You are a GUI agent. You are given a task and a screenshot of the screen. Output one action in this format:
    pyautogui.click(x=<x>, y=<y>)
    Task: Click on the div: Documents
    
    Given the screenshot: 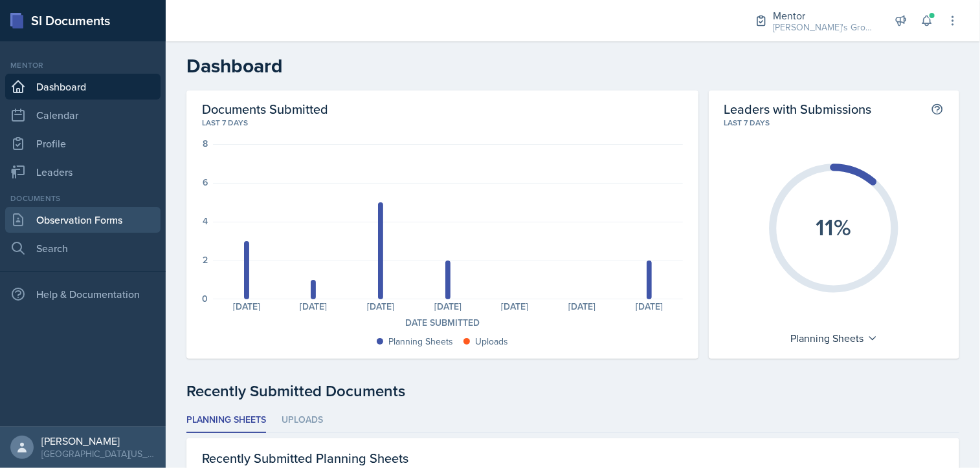 What is the action you would take?
    pyautogui.click(x=83, y=198)
    